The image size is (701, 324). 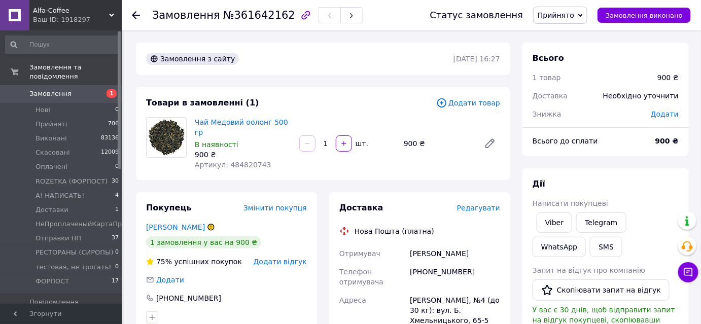 What do you see at coordinates (74, 267) in the screenshot?
I see `span: тестовая, не трогать!` at bounding box center [74, 267].